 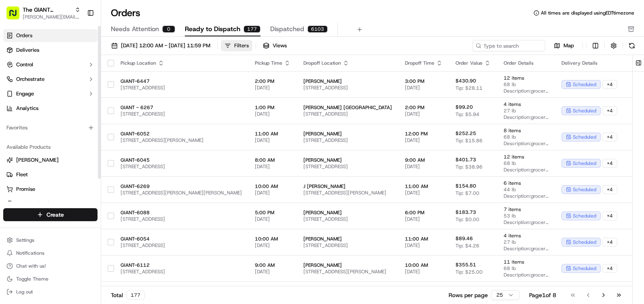 What do you see at coordinates (16, 16) in the screenshot?
I see `img: Nash` at bounding box center [16, 16].